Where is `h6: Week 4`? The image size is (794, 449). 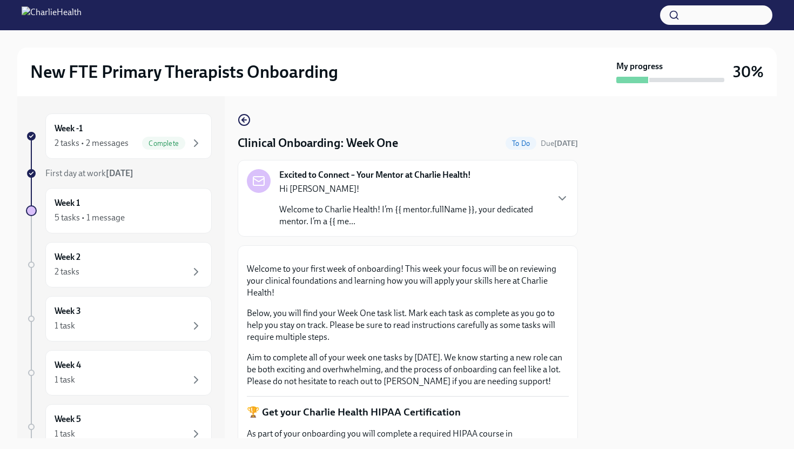
h6: Week 4 is located at coordinates (68, 365).